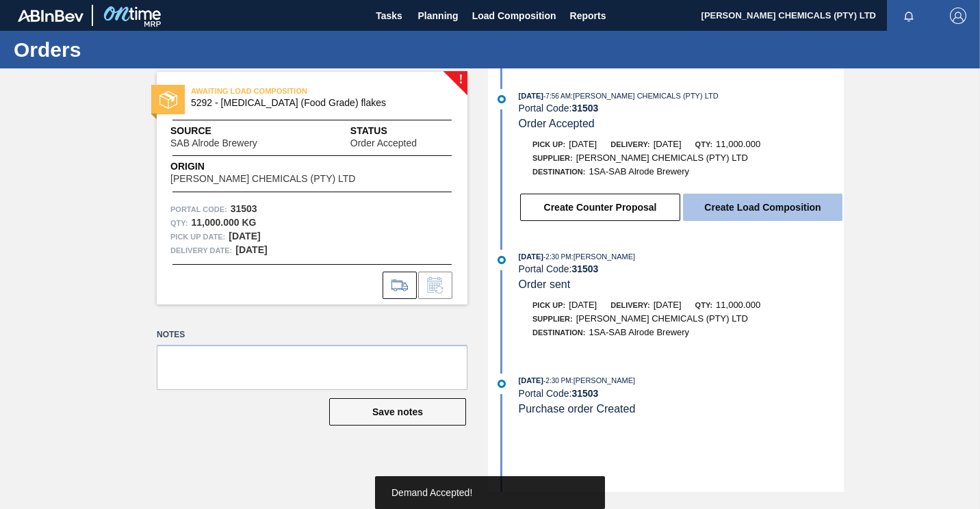 Image resolution: width=980 pixels, height=509 pixels. What do you see at coordinates (135, 49) in the screenshot?
I see `h1: Orders` at bounding box center [135, 49].